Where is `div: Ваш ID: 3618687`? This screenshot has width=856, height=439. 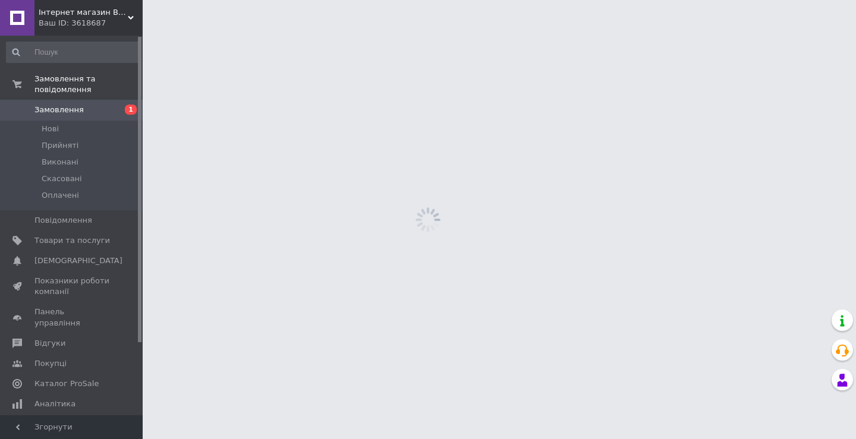 div: Ваш ID: 3618687 is located at coordinates (90, 23).